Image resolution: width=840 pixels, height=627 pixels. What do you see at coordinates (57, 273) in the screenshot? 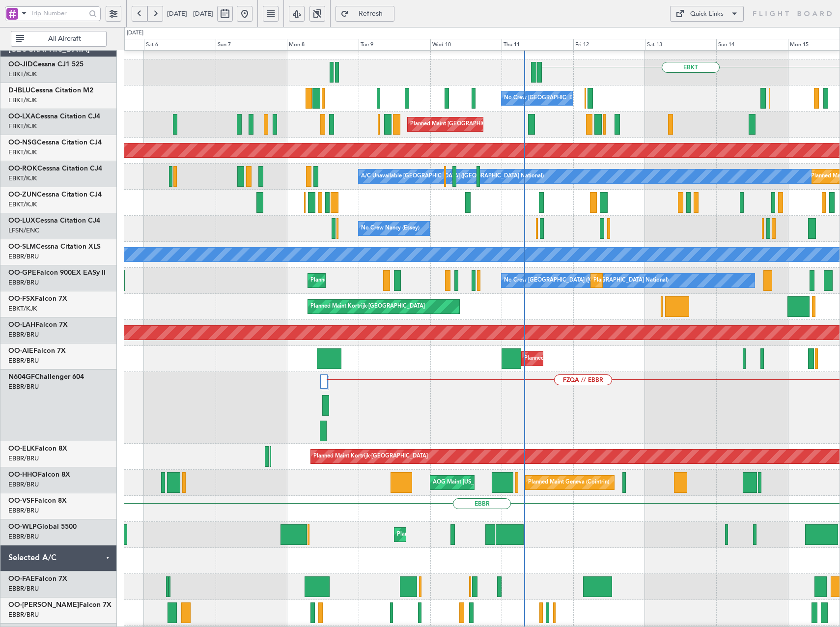
I see `a: OO-GPEFalcon 900EX EASy II` at bounding box center [57, 273].